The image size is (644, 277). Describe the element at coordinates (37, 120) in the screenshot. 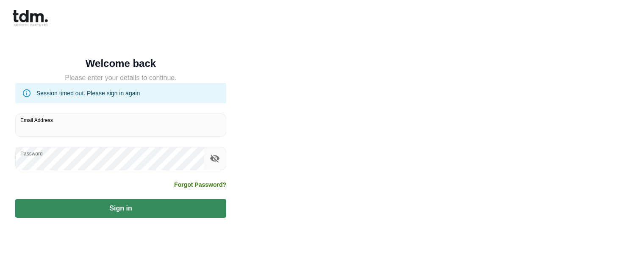

I see `label: Email Address` at that location.